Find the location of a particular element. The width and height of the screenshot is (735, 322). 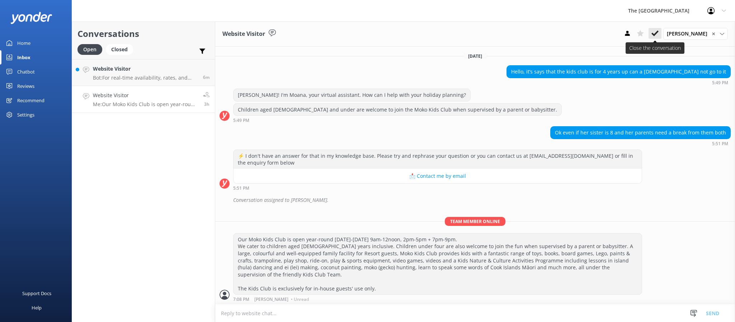

span: 07:08pm 11-Aug-2025 (UTC -10:00) Pacific/Honolulu is located at coordinates (207, 104).